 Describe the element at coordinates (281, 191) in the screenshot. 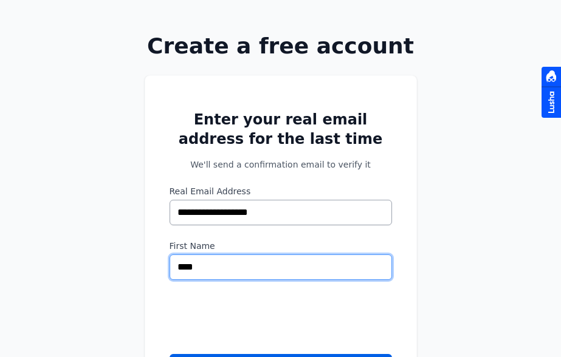

I see `label: Real Email Address` at that location.